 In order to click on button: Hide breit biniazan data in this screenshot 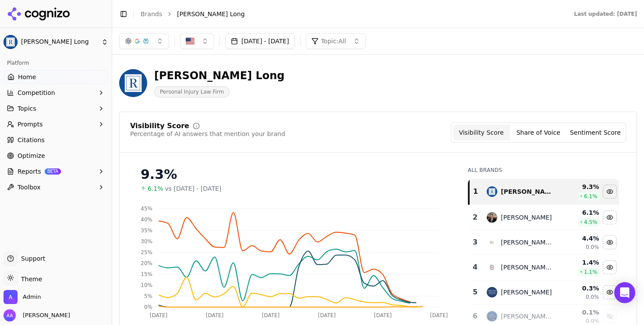, I will do `click(610, 267)`.